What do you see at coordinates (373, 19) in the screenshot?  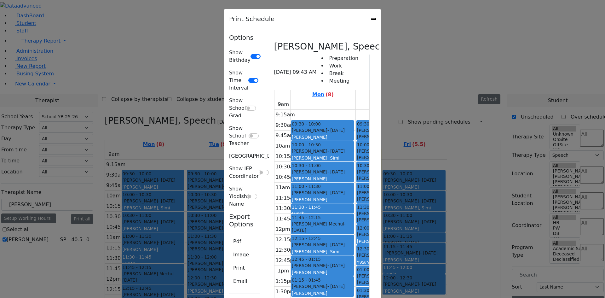 I see `button: Close` at bounding box center [373, 19].